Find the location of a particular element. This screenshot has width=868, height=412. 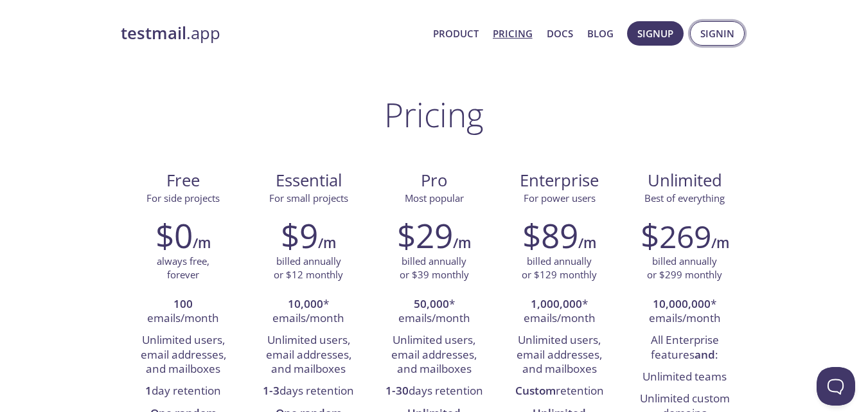

span: For power users is located at coordinates (560, 198).